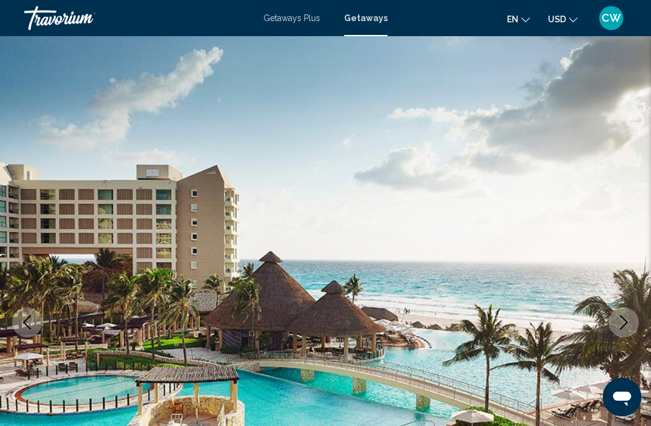 This screenshot has width=651, height=426. I want to click on span: Getaways Plus, so click(292, 18).